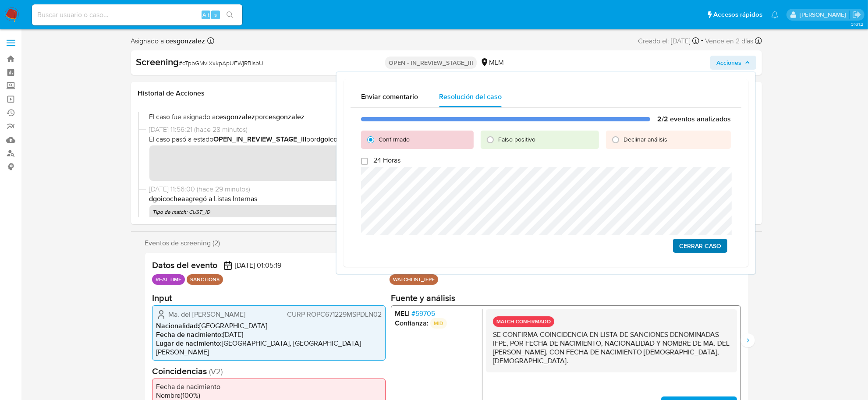  Describe the element at coordinates (229, 15) in the screenshot. I see `button: search-icon` at that location.